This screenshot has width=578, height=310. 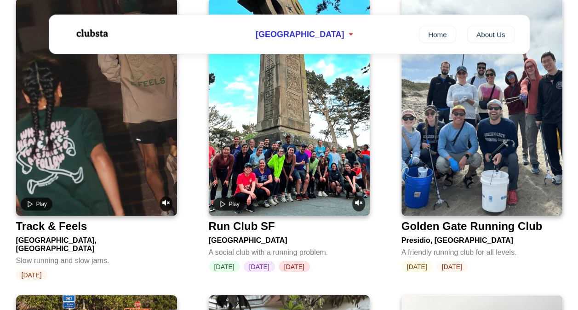 What do you see at coordinates (242, 226) in the screenshot?
I see `div: Run Club SF` at bounding box center [242, 226].